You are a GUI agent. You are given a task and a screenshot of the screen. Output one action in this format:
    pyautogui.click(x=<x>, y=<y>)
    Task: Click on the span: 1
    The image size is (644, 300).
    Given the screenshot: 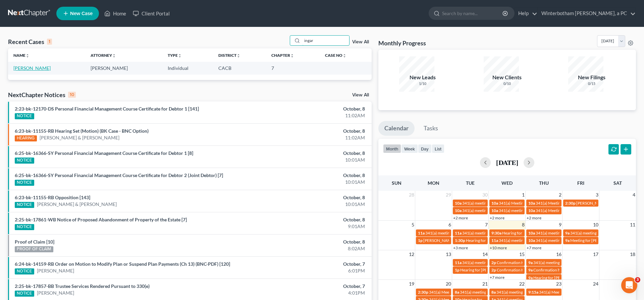 What is the action you would take?
    pyautogui.click(x=523, y=195)
    